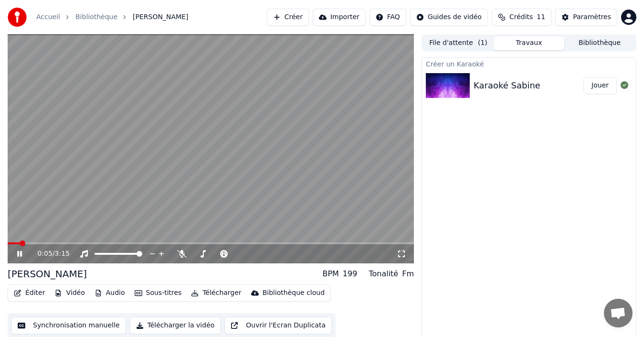 The width and height of the screenshot is (644, 337). Describe the element at coordinates (45, 254) in the screenshot. I see `span: 0:05` at that location.